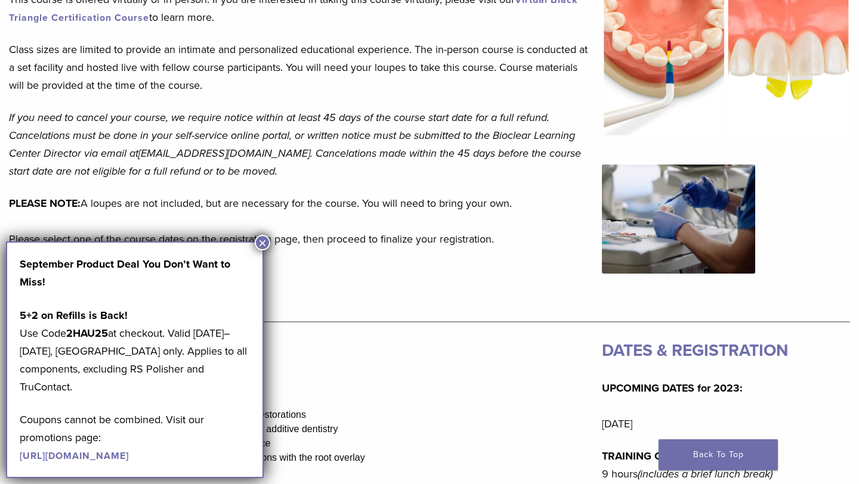 This screenshot has height=484, width=859. I want to click on strong: 5+2 on Refills is Back!, so click(73, 315).